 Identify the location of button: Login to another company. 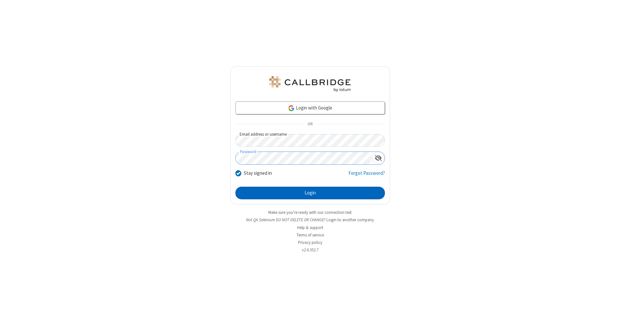
(350, 220).